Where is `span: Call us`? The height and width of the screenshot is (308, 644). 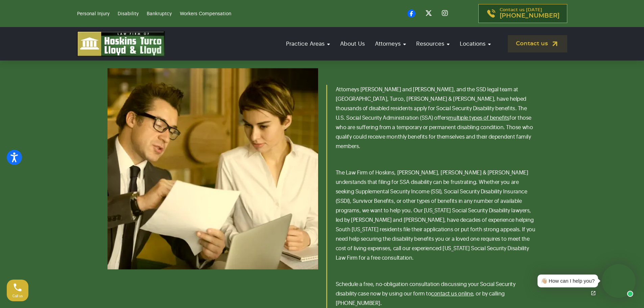
span: Call us is located at coordinates (18, 296).